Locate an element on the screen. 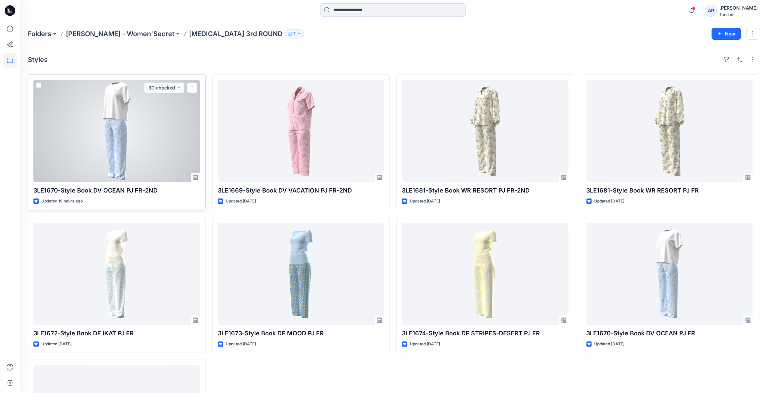  a: 3LE1681-Style Book WR RESORT PJ FR-2ND is located at coordinates (485, 131).